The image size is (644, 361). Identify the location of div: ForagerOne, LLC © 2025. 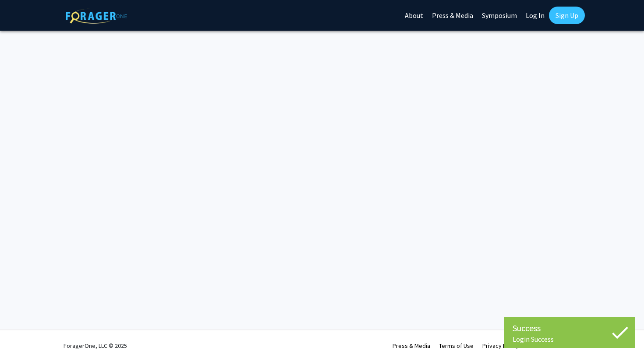
(95, 345).